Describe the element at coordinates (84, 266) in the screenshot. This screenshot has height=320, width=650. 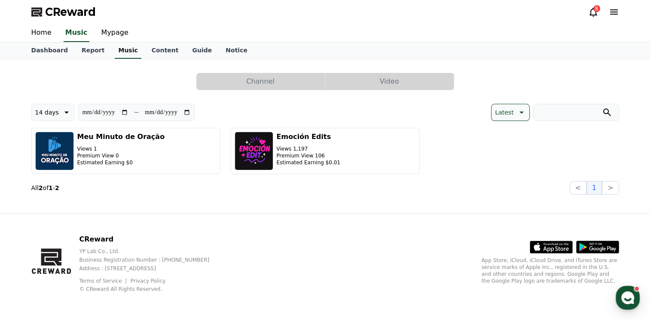
I see `span: Messages` at that location.